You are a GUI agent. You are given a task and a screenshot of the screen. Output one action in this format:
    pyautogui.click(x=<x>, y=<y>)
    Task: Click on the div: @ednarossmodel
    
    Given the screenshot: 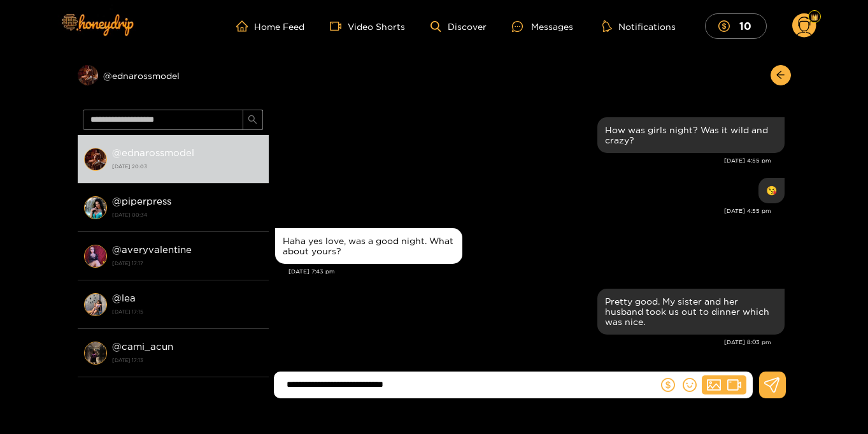 What is the action you would take?
    pyautogui.click(x=173, y=75)
    